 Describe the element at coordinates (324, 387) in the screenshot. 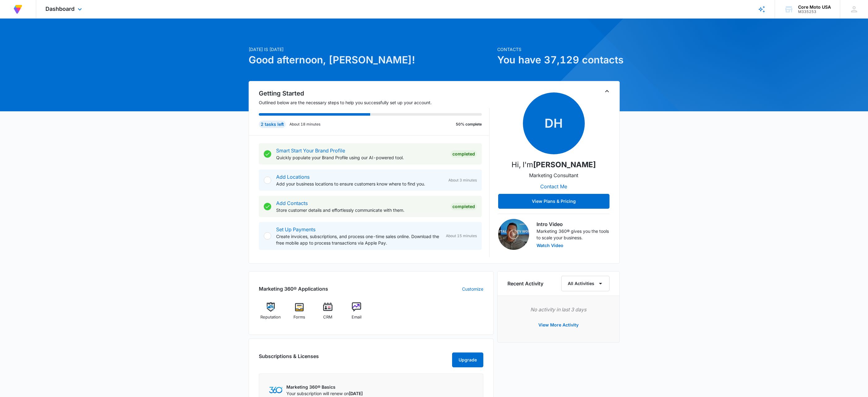

I see `p: Marketing 360® Basics` at that location.